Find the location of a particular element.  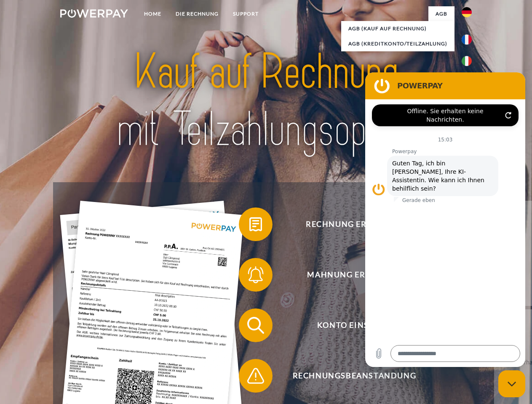

span: Mahnung erhalten? is located at coordinates (354, 275).